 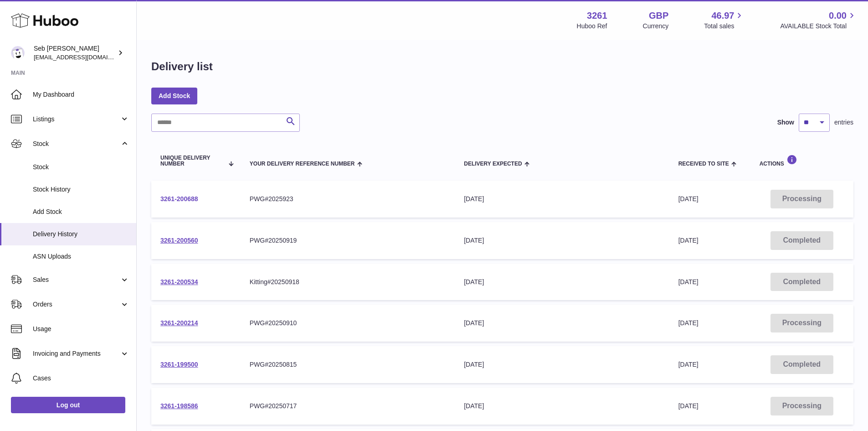 I want to click on span: Add Stock, so click(x=81, y=212).